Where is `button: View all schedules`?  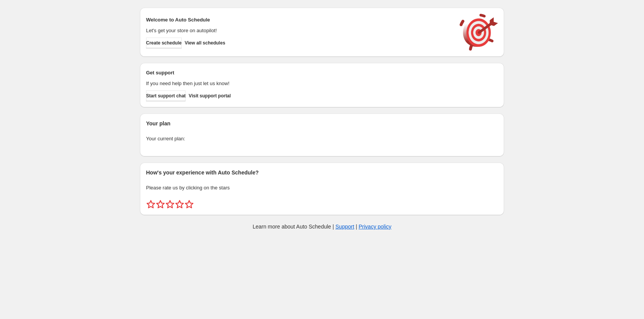 button: View all schedules is located at coordinates (205, 43).